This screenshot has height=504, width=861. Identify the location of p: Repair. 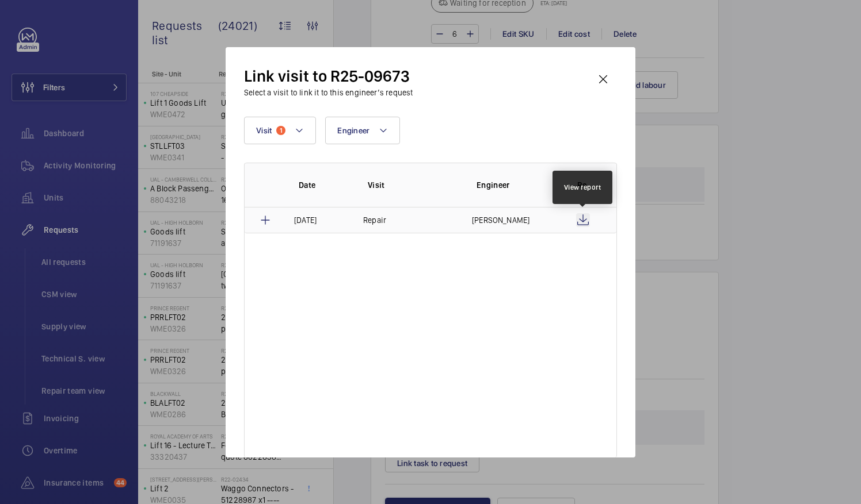
(374, 220).